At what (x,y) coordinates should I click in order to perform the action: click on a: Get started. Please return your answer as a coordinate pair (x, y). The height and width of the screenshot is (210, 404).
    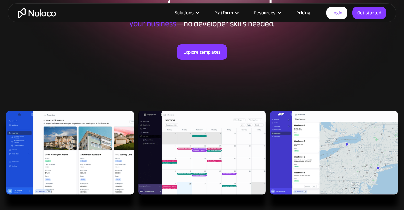
    Looking at the image, I should click on (369, 13).